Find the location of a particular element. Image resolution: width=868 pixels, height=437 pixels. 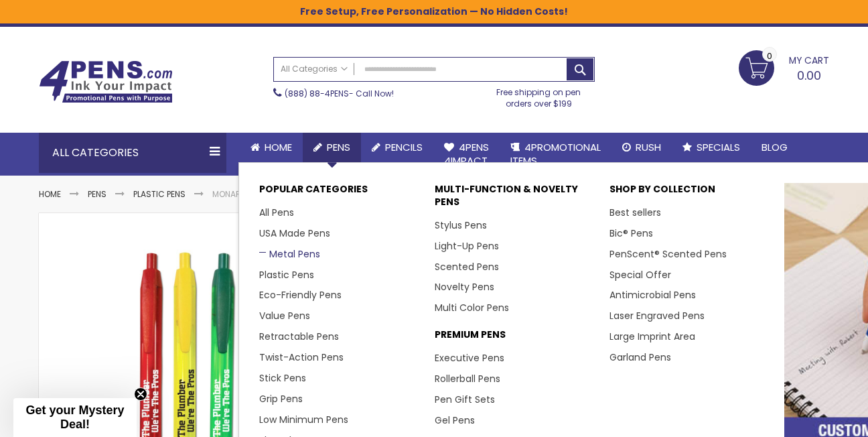

a: Best sellers is located at coordinates (635, 212).